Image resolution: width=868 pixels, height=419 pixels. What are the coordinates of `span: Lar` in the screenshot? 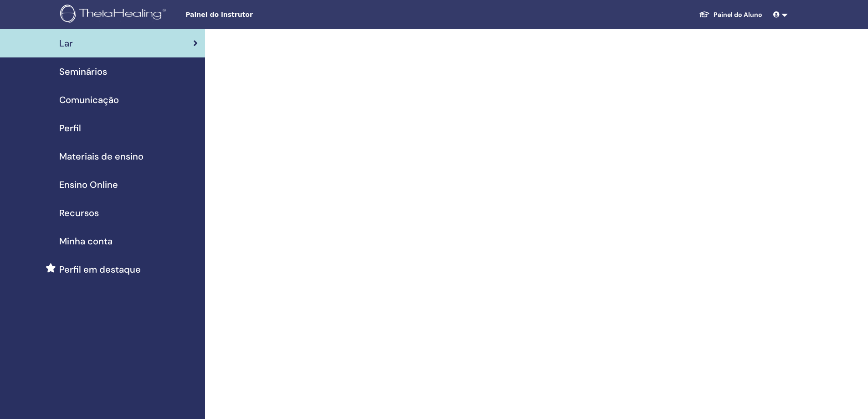 It's located at (66, 44).